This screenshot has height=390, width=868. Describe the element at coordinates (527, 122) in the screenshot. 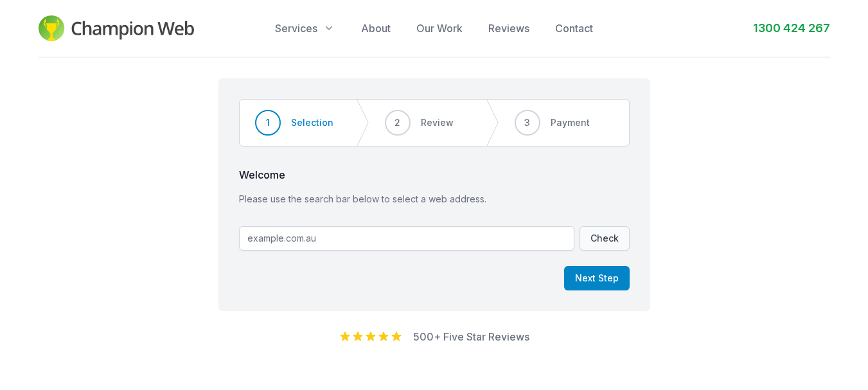

I see `span: 3` at that location.